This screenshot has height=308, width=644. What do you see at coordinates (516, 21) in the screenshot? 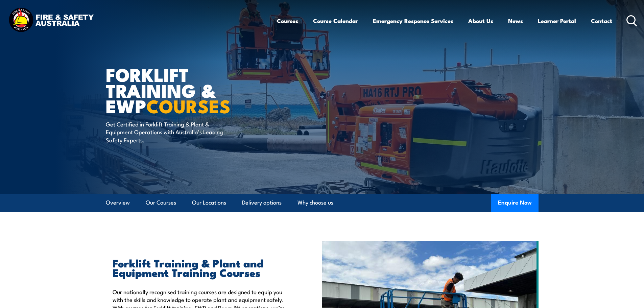
I see `a: News` at bounding box center [516, 21].